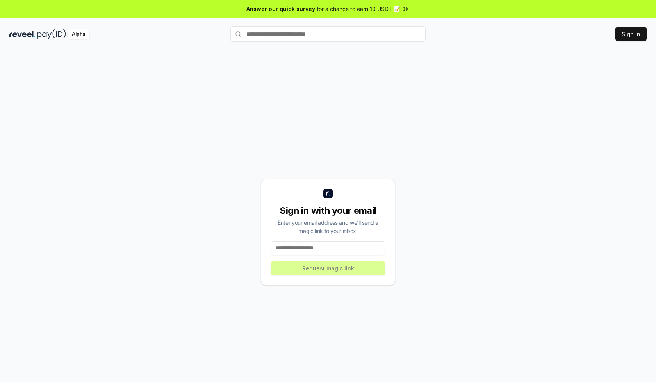 The height and width of the screenshot is (382, 656). What do you see at coordinates (52, 34) in the screenshot?
I see `img: pay_id` at bounding box center [52, 34].